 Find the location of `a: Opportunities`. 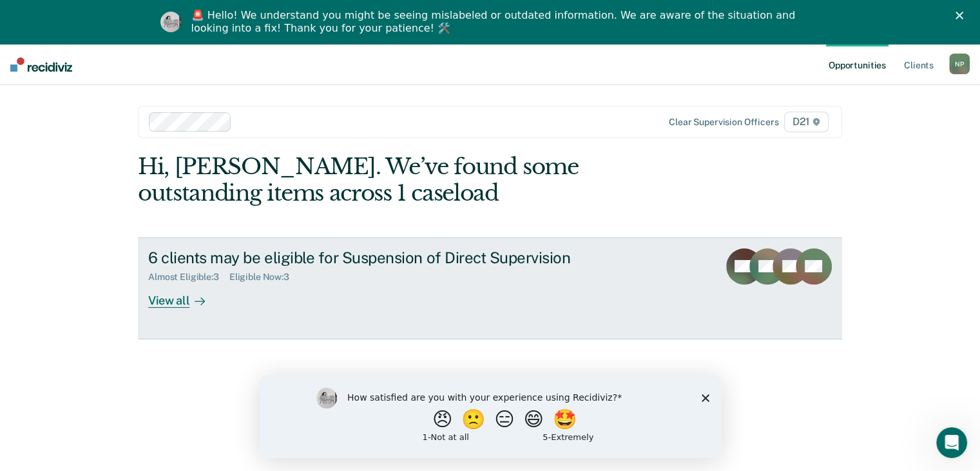

a: Opportunities is located at coordinates (857, 65).